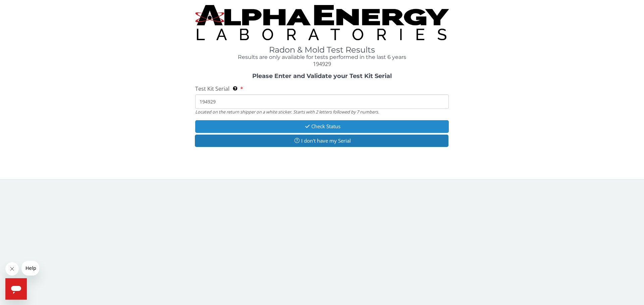  What do you see at coordinates (322, 141) in the screenshot?
I see `button: I don't have my Serial` at bounding box center [322, 141].